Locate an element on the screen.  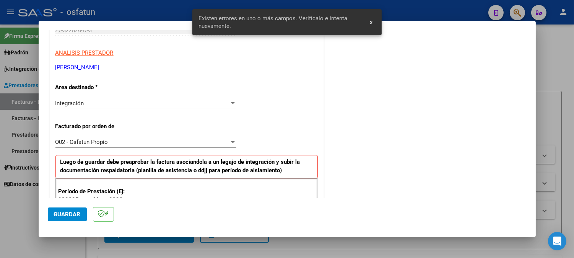
span: O02 - Osfatun Propio is located at coordinates (82, 142).